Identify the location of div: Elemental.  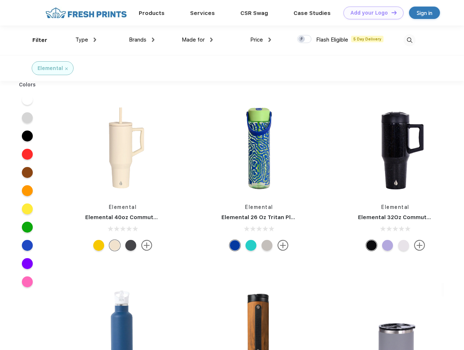
(50, 68).